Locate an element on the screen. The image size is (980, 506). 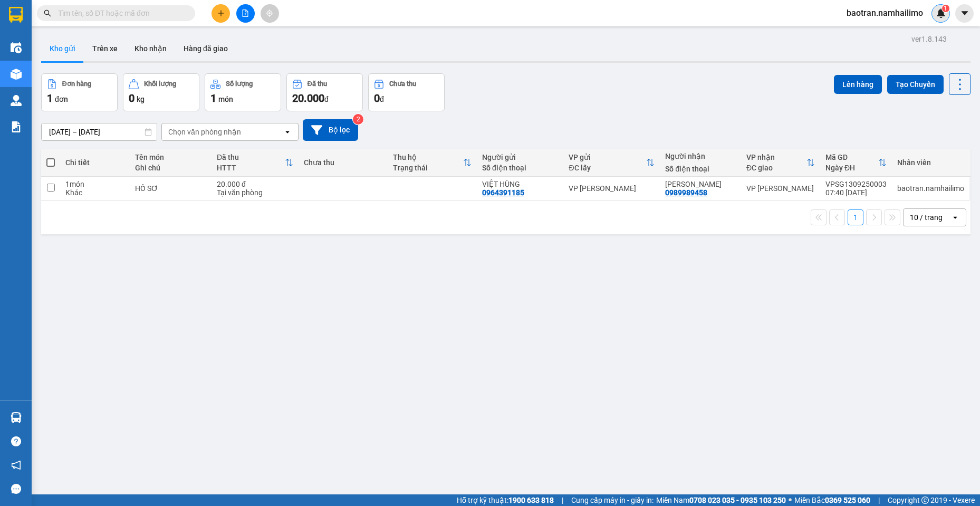
span: đơn is located at coordinates (61, 99).